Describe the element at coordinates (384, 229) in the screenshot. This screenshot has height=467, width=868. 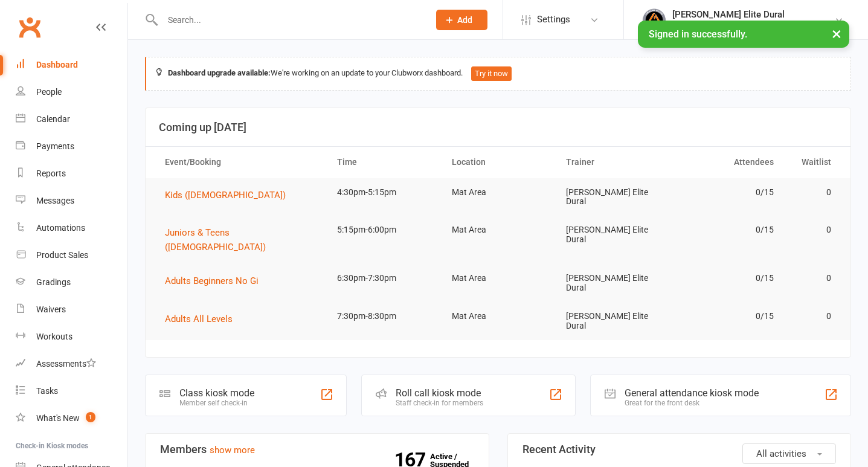
I see `td: 5:15pm-6:00pm` at that location.